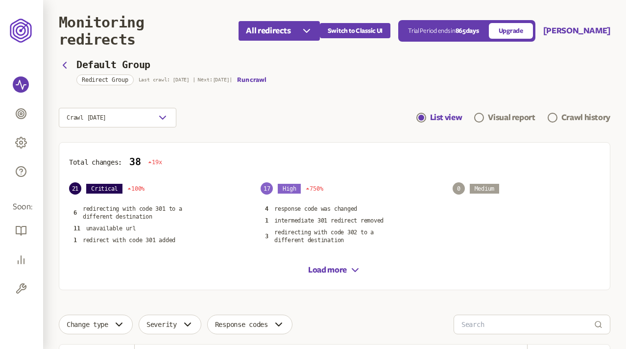 Image resolution: width=626 pixels, height=349 pixels. What do you see at coordinates (443, 31) in the screenshot?
I see `p: Trial Period ends in` at bounding box center [443, 31].